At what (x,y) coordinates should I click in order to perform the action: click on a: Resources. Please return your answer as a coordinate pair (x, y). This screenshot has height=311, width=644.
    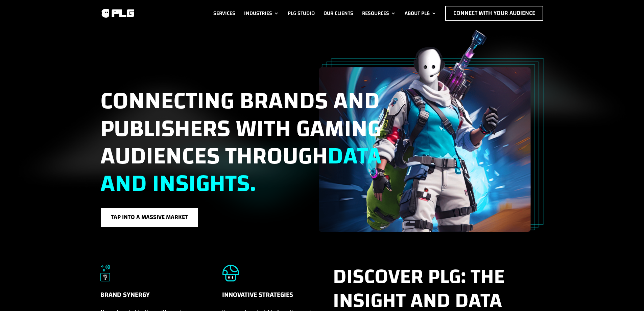
    Looking at the image, I should click on (379, 14).